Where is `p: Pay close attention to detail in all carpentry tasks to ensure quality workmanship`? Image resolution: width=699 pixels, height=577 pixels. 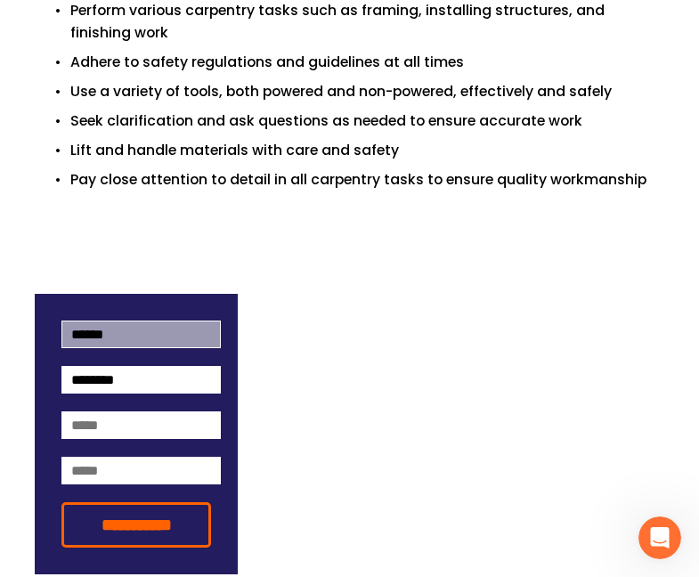
p: Pay close attention to detail in all carpentry tasks to ensure quality workmanship is located at coordinates (367, 179).